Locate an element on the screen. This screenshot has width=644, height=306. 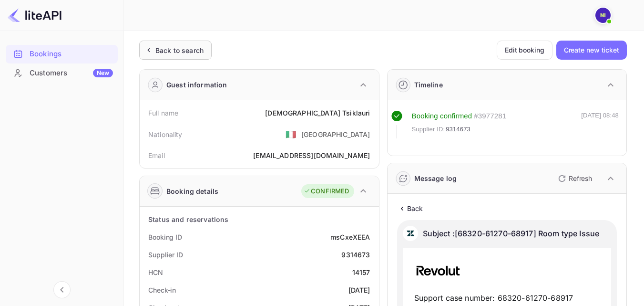
div: Nationality is located at coordinates (165, 134).